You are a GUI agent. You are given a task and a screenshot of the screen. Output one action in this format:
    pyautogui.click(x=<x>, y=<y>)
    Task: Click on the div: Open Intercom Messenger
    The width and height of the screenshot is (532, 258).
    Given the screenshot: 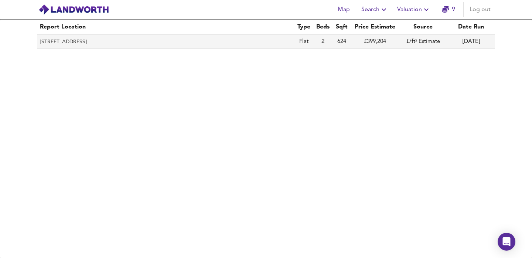 What is the action you would take?
    pyautogui.click(x=507, y=241)
    